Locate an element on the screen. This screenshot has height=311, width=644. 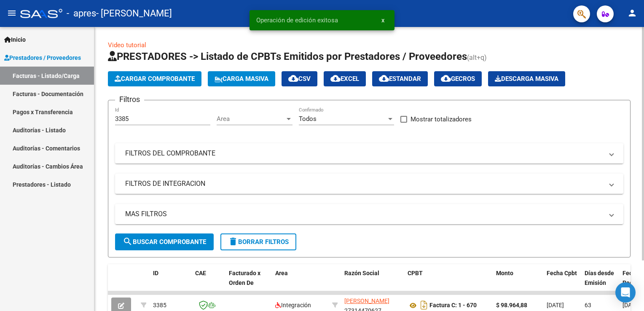
button: Carga Masiva is located at coordinates (242, 79).